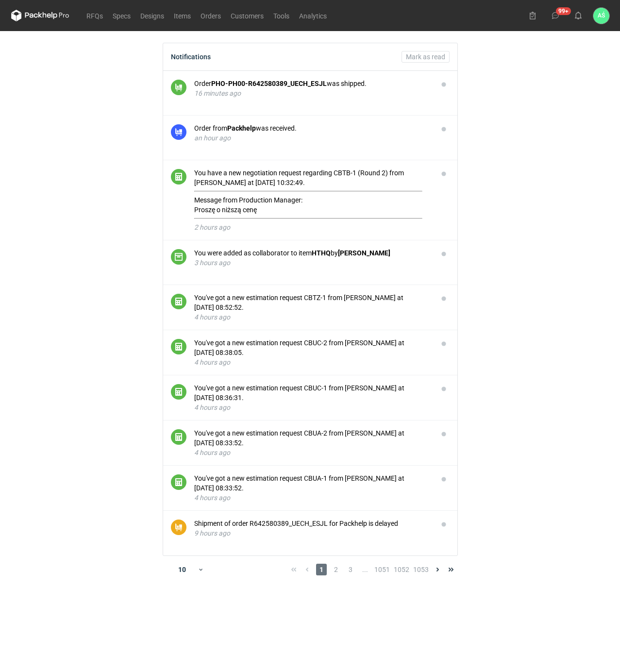  Describe the element at coordinates (40, 16) in the screenshot. I see `svg: Packhelp Pro` at that location.